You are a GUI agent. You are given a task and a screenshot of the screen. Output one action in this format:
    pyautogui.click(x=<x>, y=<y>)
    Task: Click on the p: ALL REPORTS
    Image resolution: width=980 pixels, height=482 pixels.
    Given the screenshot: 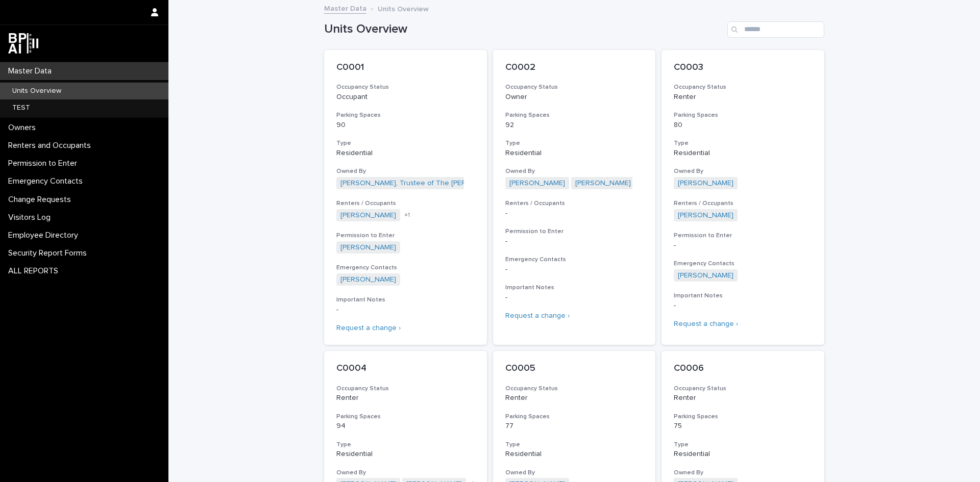 What is the action you would take?
    pyautogui.click(x=35, y=271)
    